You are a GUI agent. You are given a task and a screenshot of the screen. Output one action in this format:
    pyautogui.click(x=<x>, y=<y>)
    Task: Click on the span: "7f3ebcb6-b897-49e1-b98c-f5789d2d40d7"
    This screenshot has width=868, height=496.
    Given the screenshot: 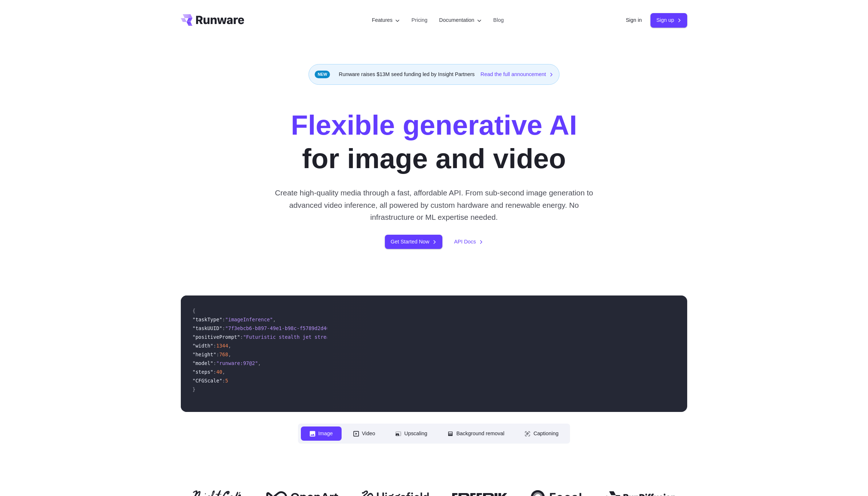 What is the action you would take?
    pyautogui.click(x=282, y=328)
    